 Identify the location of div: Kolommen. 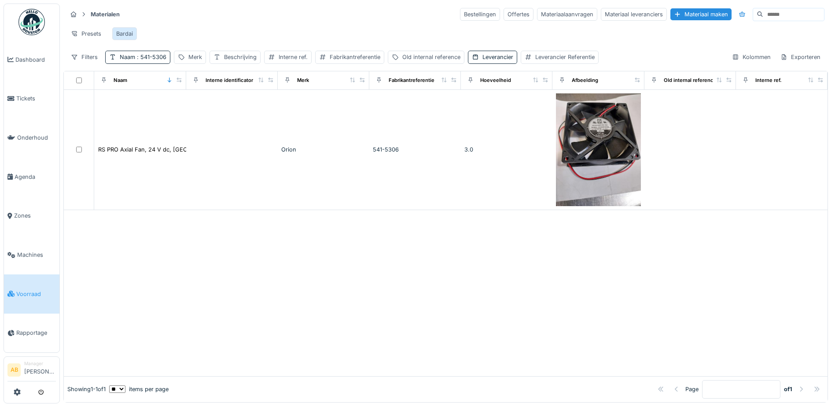
(752, 57).